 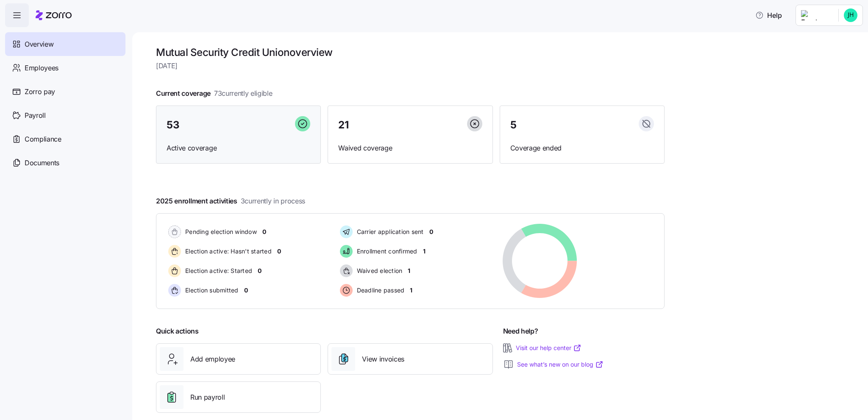 I want to click on h1: Mutual Security Credit Union overview, so click(x=410, y=52).